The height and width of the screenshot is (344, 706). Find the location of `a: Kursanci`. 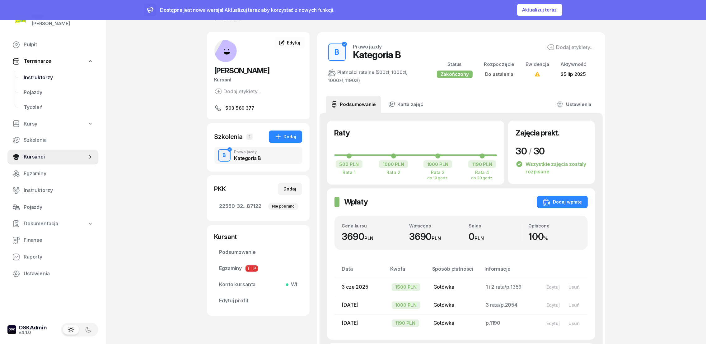

a: Kursanci is located at coordinates (53, 157).